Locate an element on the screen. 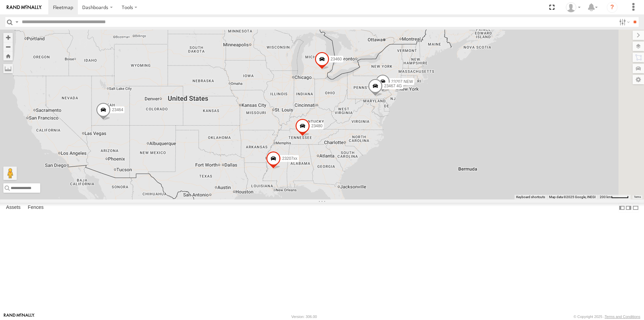 The height and width of the screenshot is (320, 644). div: © Copyright 2025 - is located at coordinates (607, 316).